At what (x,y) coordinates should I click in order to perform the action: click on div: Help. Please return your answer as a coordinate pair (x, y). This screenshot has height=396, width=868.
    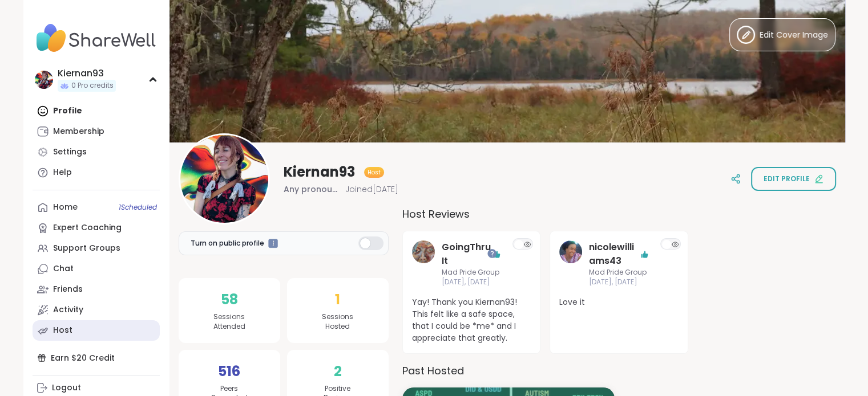
    Looking at the image, I should click on (62, 172).